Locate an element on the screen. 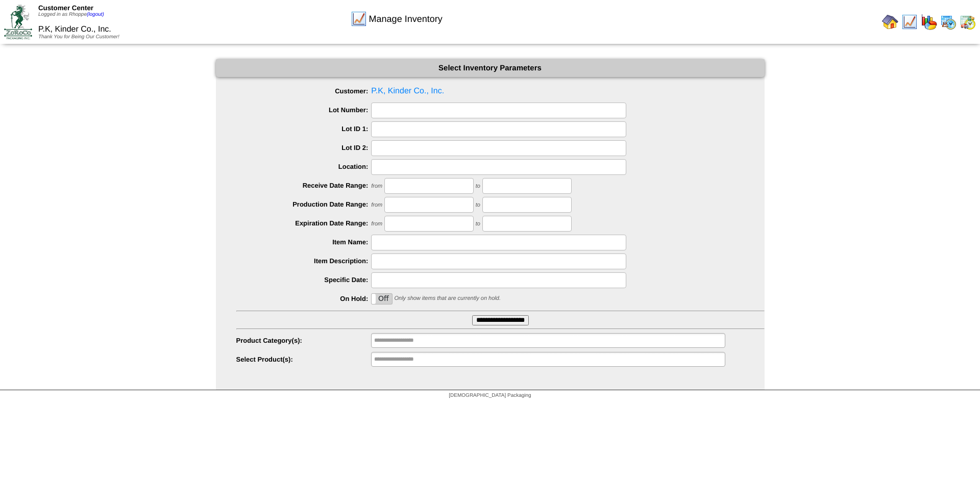  span: Thank You for Being Our Customer! is located at coordinates (79, 37).